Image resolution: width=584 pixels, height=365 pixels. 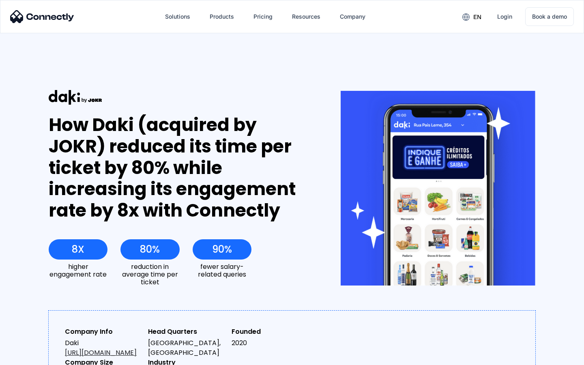 What do you see at coordinates (505, 17) in the screenshot?
I see `a: Login` at bounding box center [505, 17].